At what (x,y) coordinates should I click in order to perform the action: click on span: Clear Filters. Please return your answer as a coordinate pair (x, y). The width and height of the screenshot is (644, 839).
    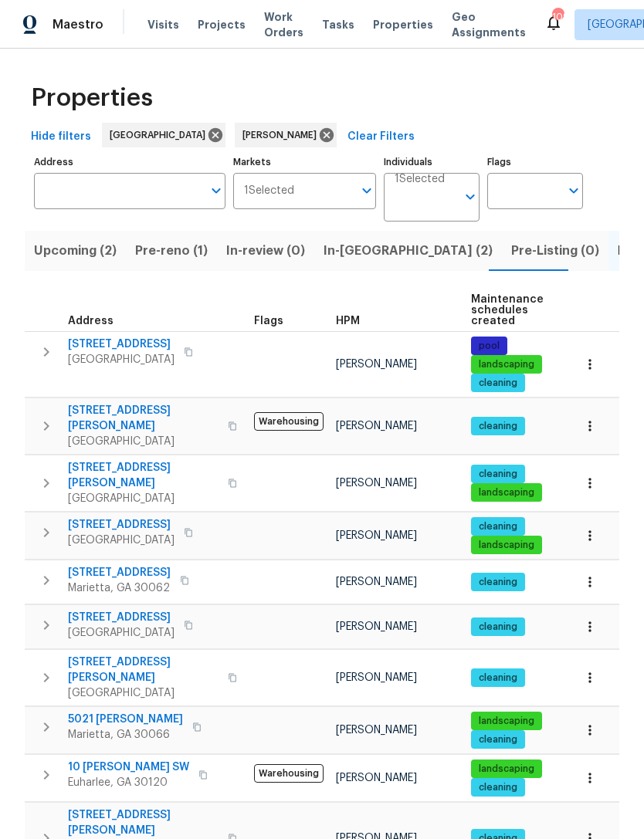
    Looking at the image, I should click on (380, 137).